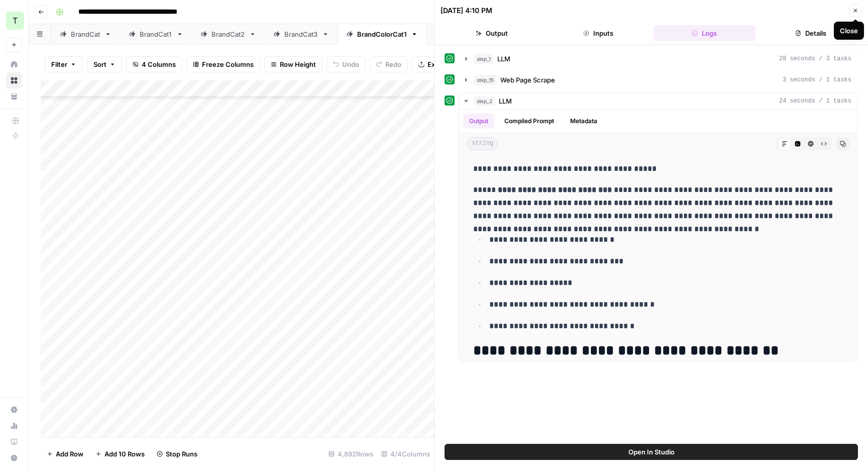 The width and height of the screenshot is (868, 470). I want to click on a: BrandCat2, so click(228, 34).